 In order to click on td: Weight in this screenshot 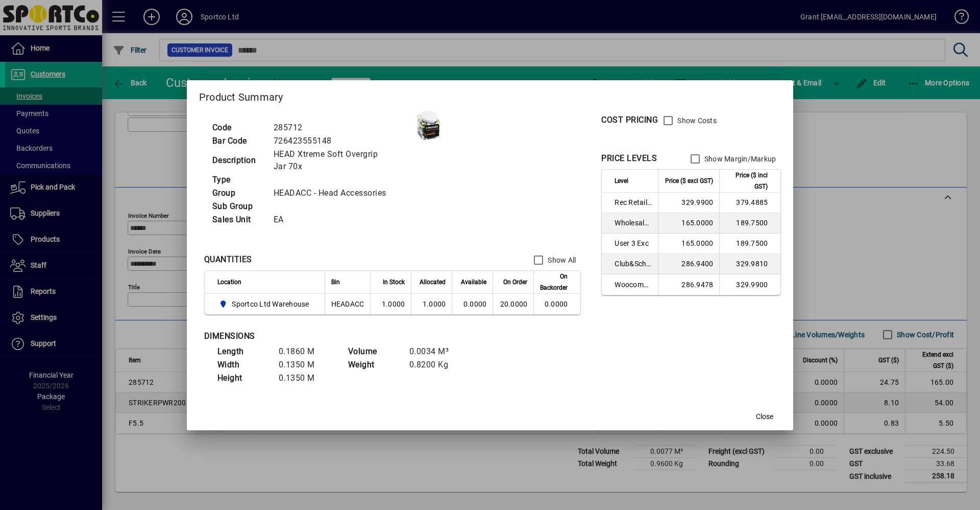, I will do `click(374, 365)`.